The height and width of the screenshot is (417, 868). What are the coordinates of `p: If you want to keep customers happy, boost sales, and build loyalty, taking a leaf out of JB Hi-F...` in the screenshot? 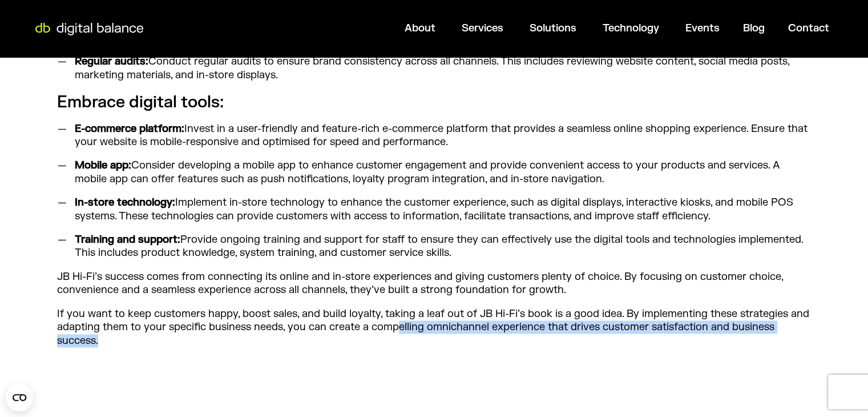 It's located at (434, 327).